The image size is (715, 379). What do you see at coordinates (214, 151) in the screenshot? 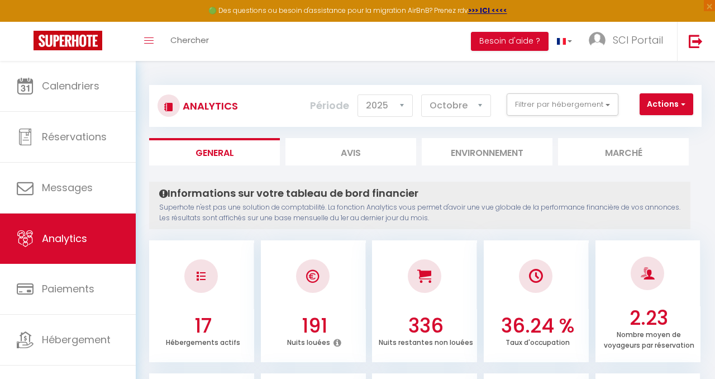
I see `li: General` at bounding box center [214, 151].